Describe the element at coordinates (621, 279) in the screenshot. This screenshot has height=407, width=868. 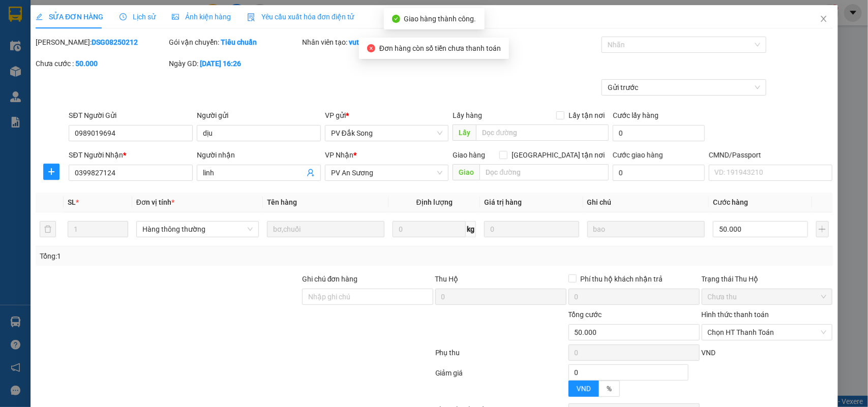
I see `span: Phí thu hộ khách nhận trả` at that location.